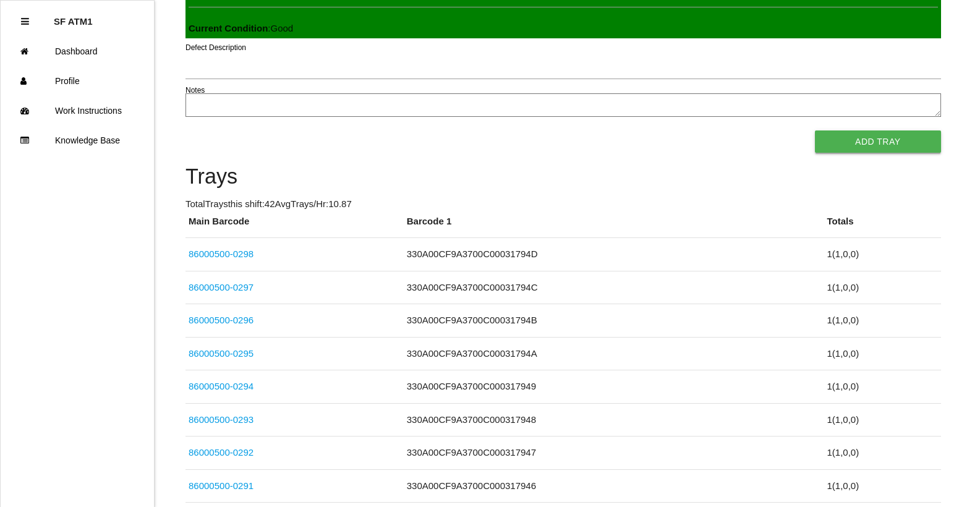 This screenshot has width=980, height=507. I want to click on td: 330A00CF9A3700C000317948, so click(614, 420).